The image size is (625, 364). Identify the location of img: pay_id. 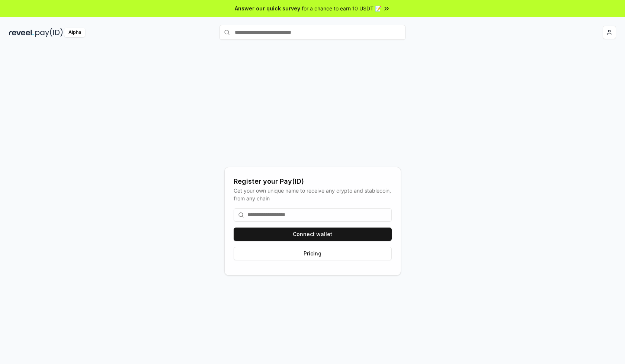
(49, 32).